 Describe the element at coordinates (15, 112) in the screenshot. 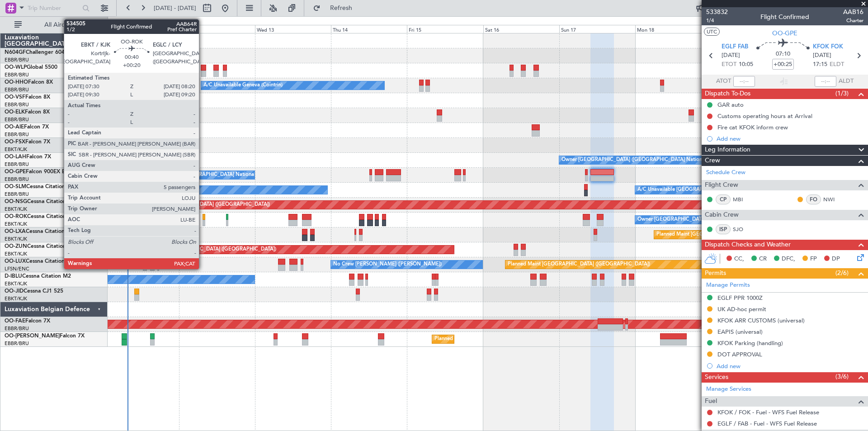

I see `span: OO-ELK` at that location.